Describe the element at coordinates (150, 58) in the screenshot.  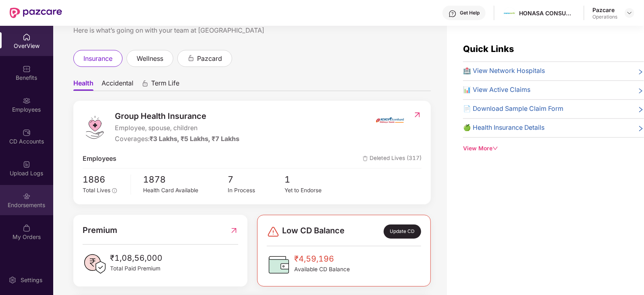
I see `span: wellness` at that location.